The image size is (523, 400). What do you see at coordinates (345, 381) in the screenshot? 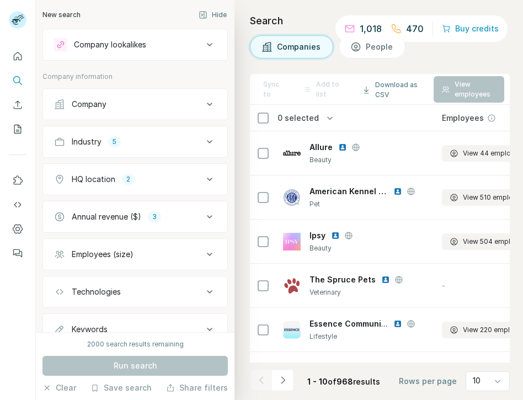
I see `span: 968` at bounding box center [345, 381].